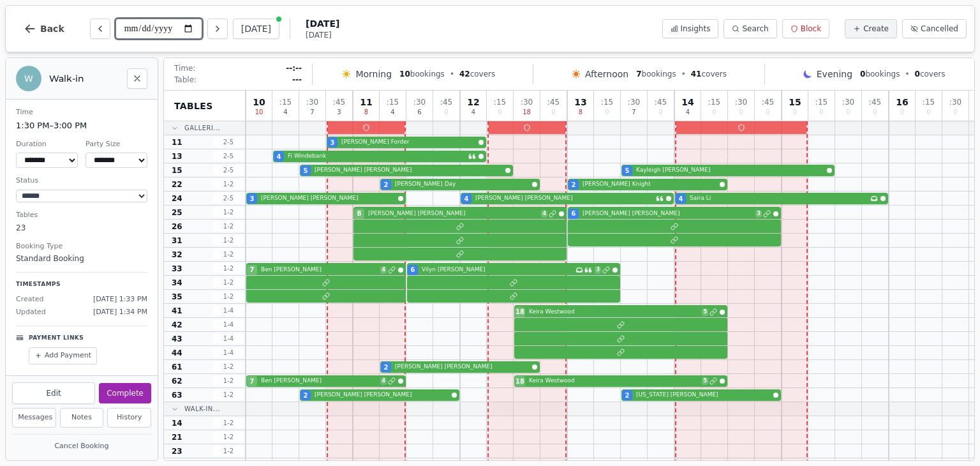 This screenshot has width=980, height=466. What do you see at coordinates (473, 102) in the screenshot?
I see `span: 12` at bounding box center [473, 102].